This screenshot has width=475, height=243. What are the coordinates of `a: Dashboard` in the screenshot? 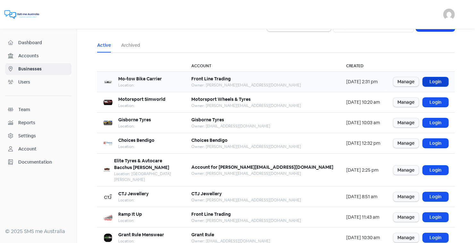 It's located at (38, 43).